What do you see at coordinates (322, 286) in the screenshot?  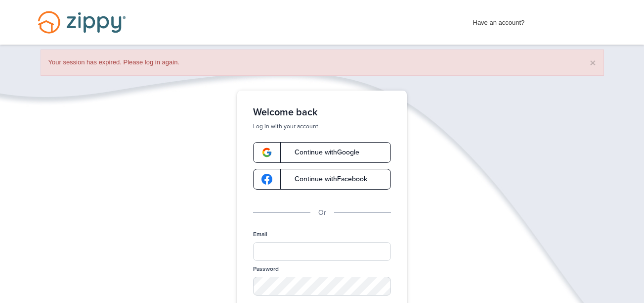 I see `input: Password` at bounding box center [322, 286].